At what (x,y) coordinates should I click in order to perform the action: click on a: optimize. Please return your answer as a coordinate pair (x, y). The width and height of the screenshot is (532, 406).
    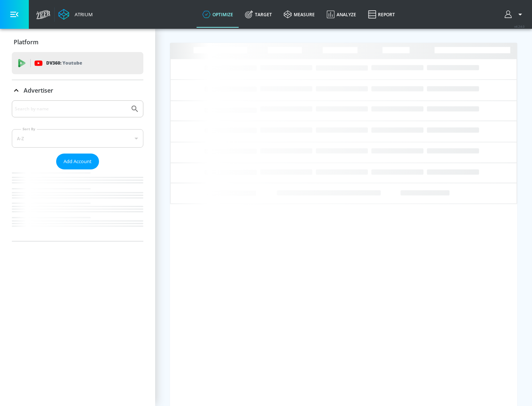
    Looking at the image, I should click on (218, 15).